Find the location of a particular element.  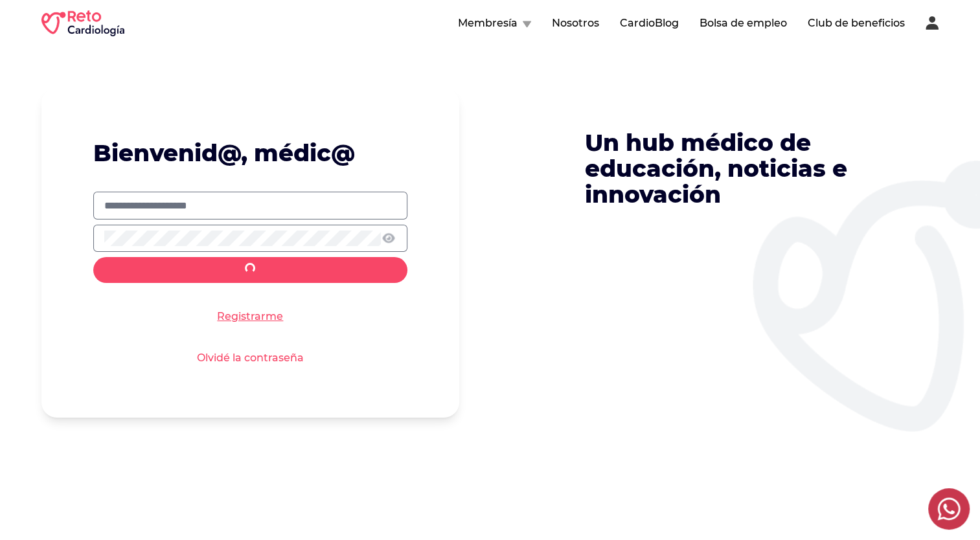

button: Membresía is located at coordinates (494, 23).